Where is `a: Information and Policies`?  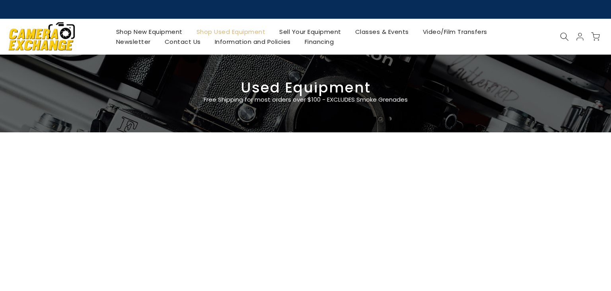 a: Information and Policies is located at coordinates (253, 41).